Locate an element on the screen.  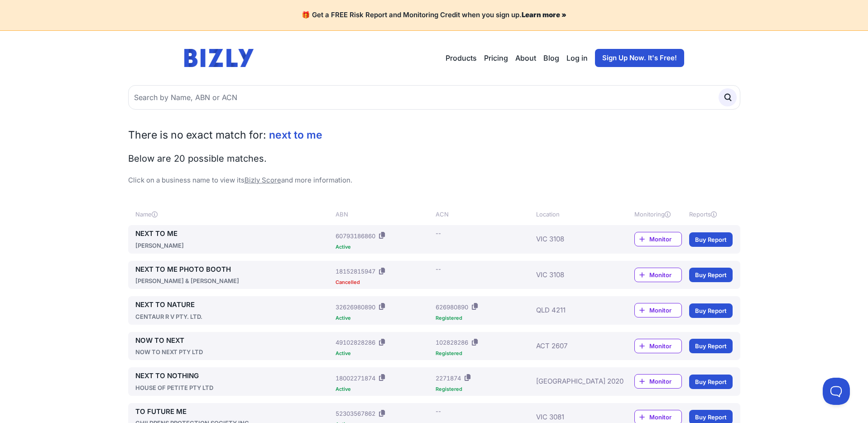
h4: 🎁 Get a FREE Risk Report and Monitoring Credit when you sign up. is located at coordinates (433, 15).